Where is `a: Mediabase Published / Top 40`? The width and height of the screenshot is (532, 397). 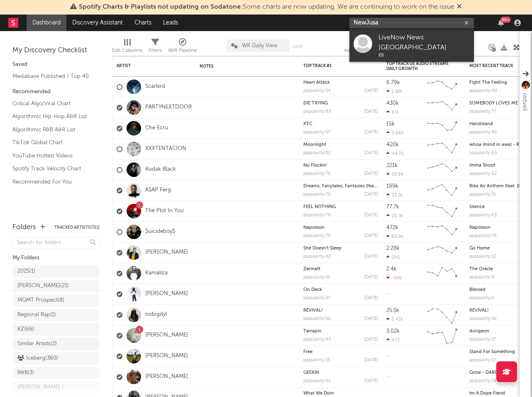
a: Mediabase Published / Top 40 is located at coordinates (52, 76).